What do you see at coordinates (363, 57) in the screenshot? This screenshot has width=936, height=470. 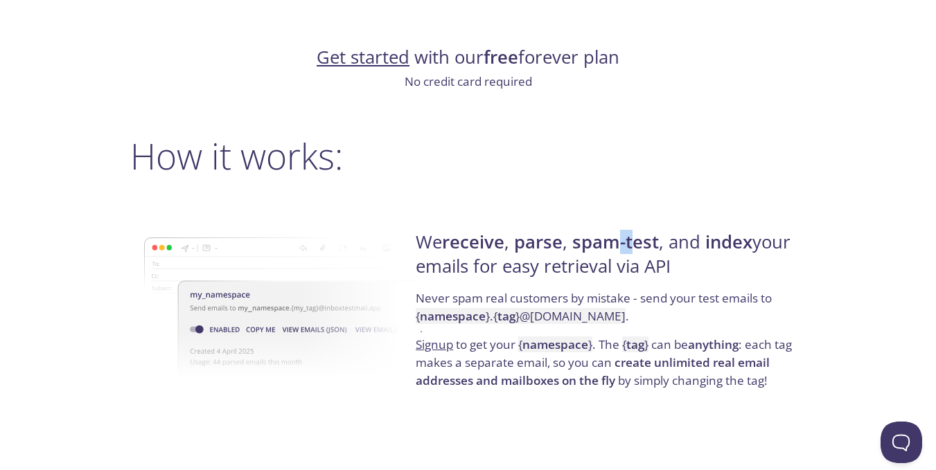 I see `a: Get started` at bounding box center [363, 57].